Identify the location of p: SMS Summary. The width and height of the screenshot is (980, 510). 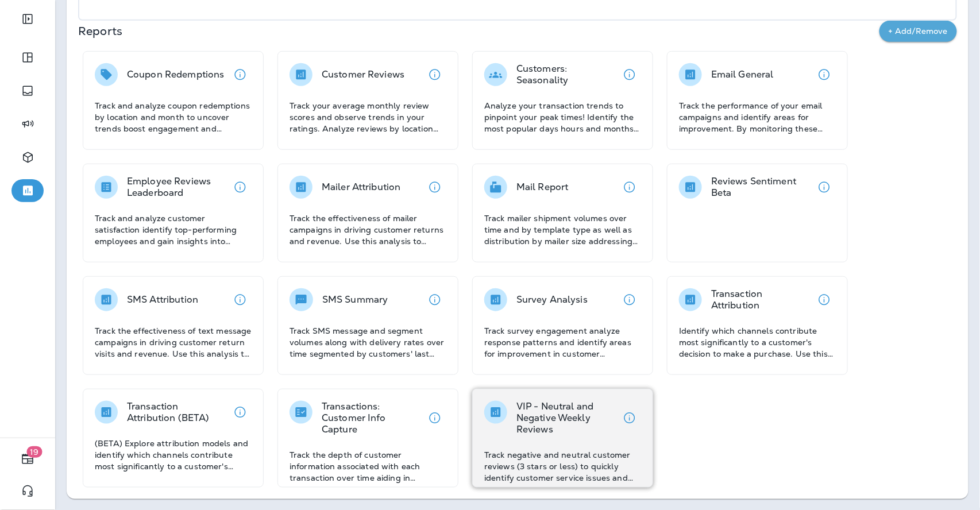
(355, 299).